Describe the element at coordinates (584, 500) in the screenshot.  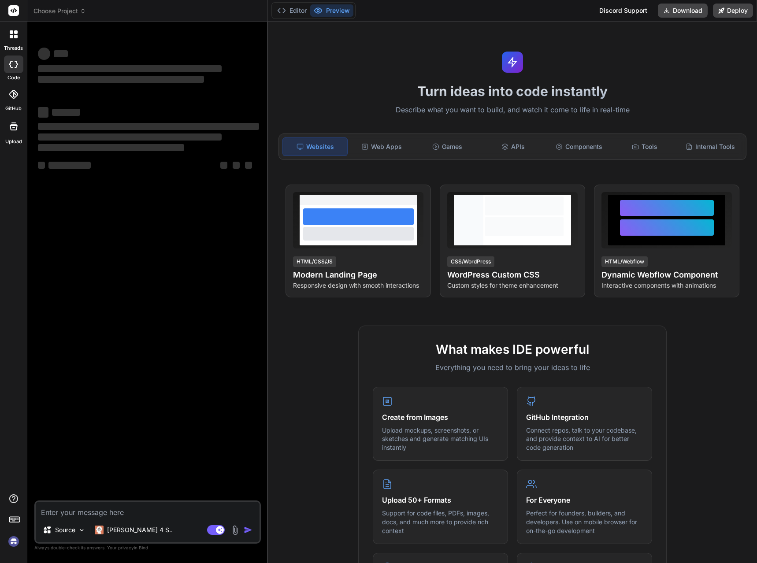
I see `h4: For Everyone` at that location.